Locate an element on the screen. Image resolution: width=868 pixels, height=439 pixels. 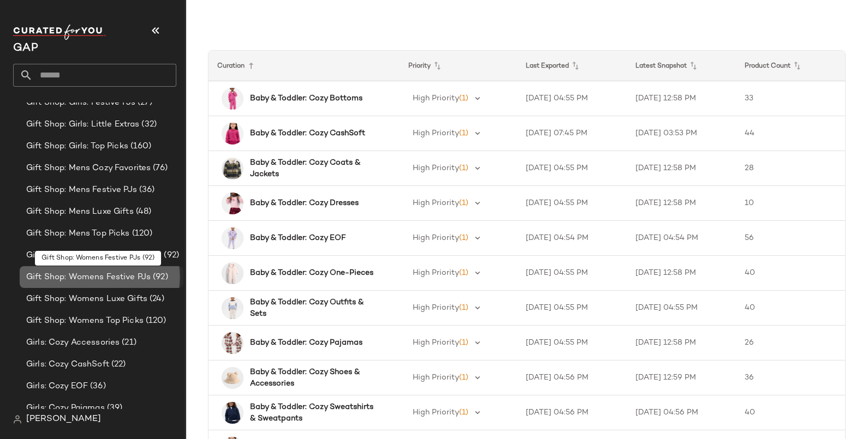
th: Priority is located at coordinates (458, 66).